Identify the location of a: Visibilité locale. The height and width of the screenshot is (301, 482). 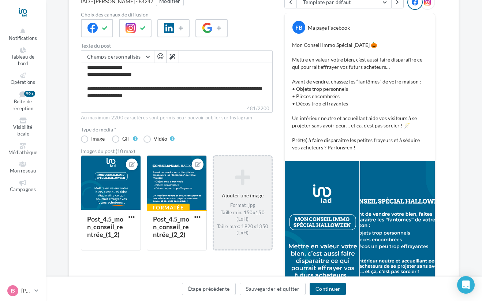
(23, 127).